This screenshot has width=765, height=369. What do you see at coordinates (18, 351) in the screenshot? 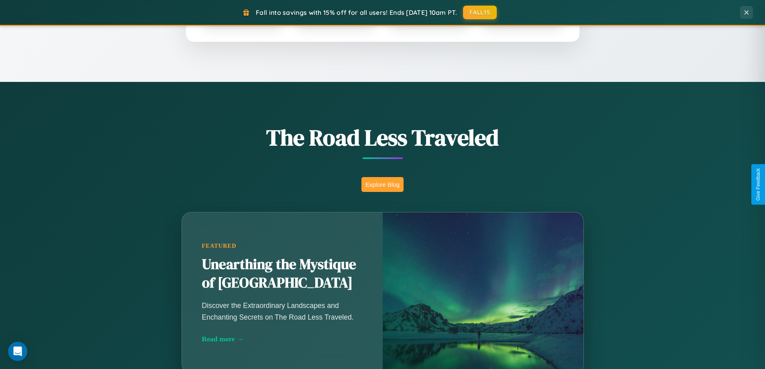
I see `div: Open Intercom Messenger` at bounding box center [18, 351].